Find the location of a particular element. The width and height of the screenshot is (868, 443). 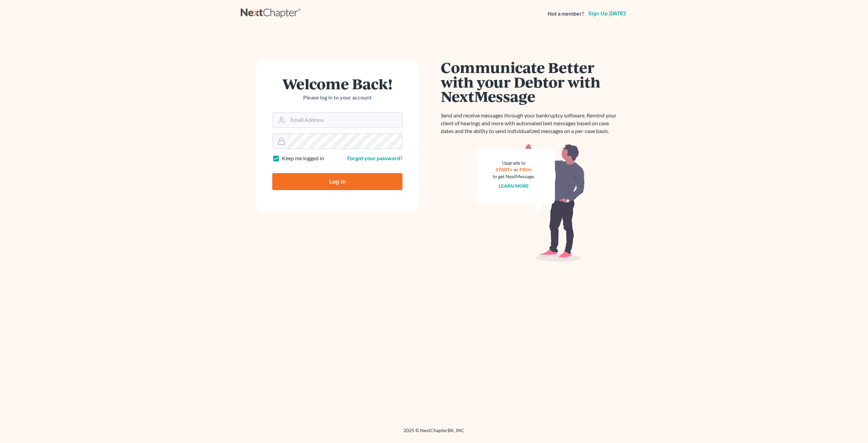

div: Upgrade to is located at coordinates (514, 163).